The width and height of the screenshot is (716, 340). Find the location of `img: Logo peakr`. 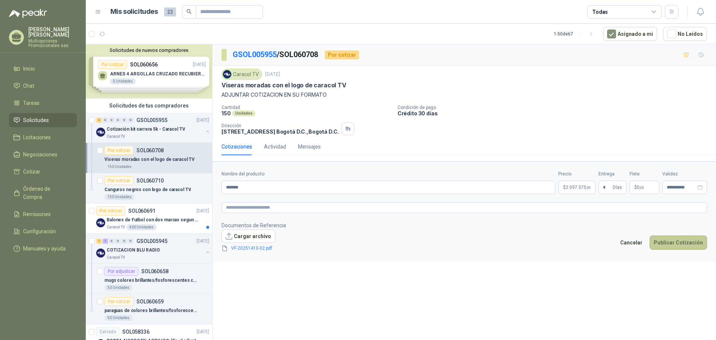

img: Logo peakr is located at coordinates (28, 13).